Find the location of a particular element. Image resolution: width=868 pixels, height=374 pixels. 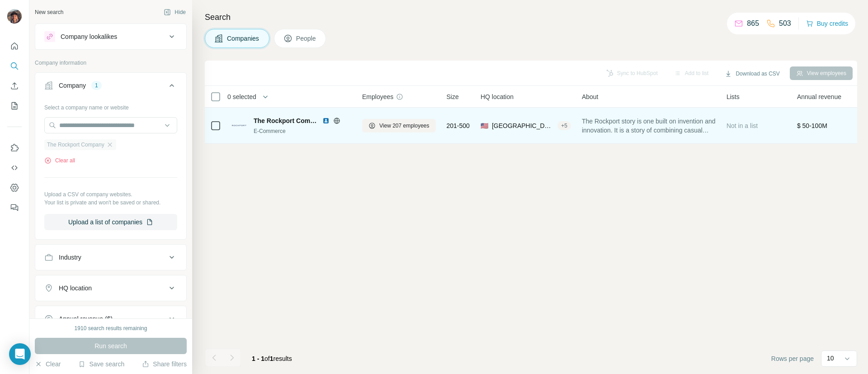

button: Quick start is located at coordinates (14, 46).